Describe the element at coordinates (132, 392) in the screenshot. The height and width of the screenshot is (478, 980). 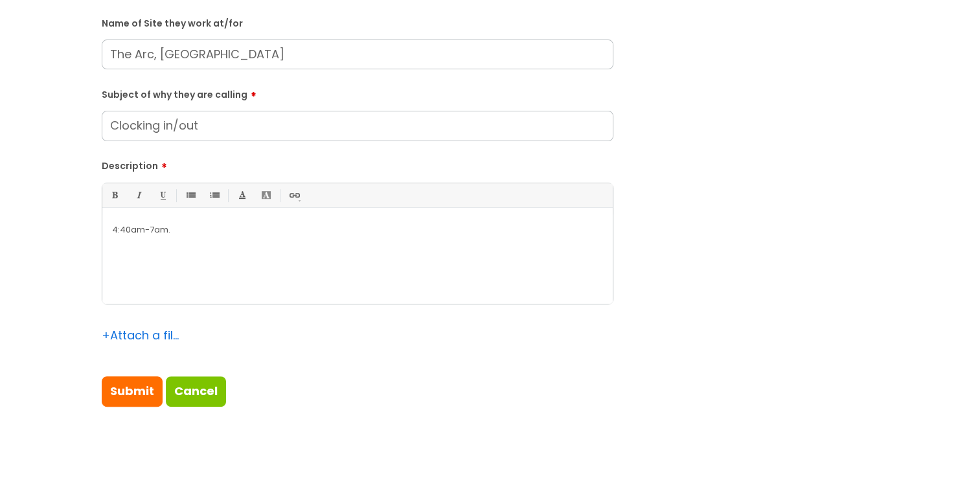
I see `input: Submit` at that location.